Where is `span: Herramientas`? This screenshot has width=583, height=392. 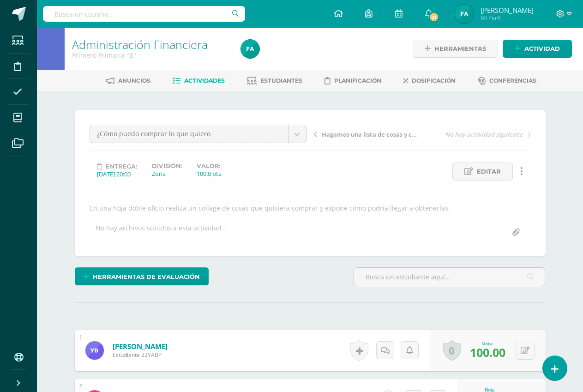 span: Herramientas is located at coordinates (460, 48).